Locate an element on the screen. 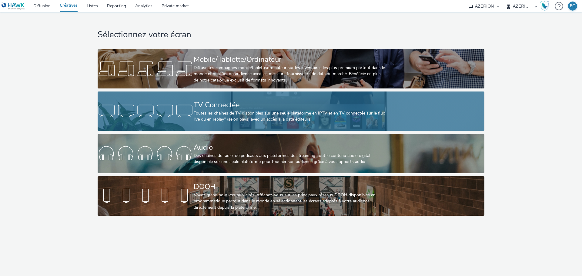 The height and width of the screenshot is (276, 582). img: Hawk Academy is located at coordinates (544, 6).